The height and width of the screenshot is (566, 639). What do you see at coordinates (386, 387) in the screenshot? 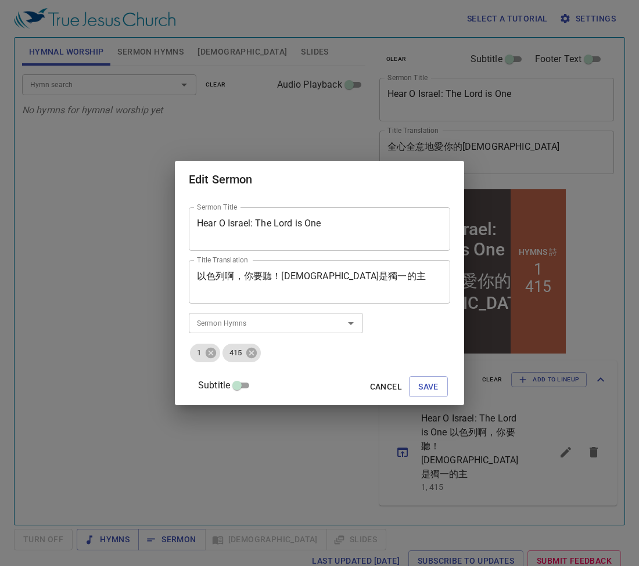
I see `span: Cancel` at bounding box center [386, 387].